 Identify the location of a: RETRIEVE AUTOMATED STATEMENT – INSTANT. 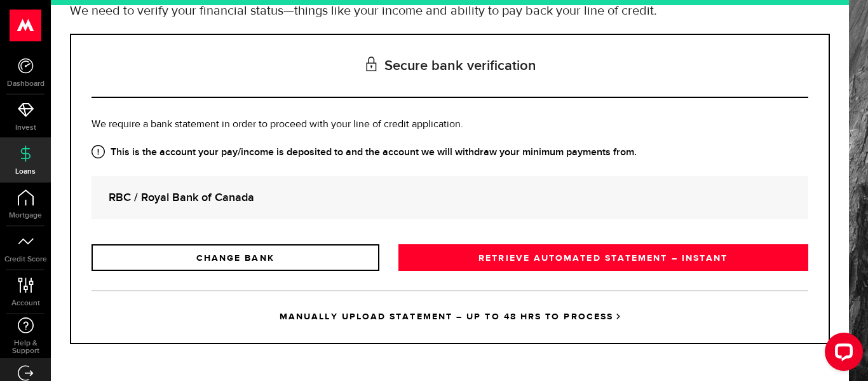
(603, 257).